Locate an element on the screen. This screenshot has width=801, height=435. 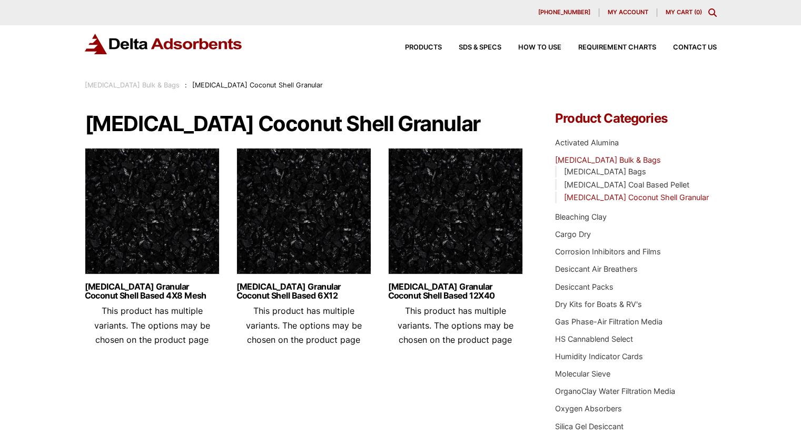
a: Corrosion Inhibitors and Films is located at coordinates (608, 251).